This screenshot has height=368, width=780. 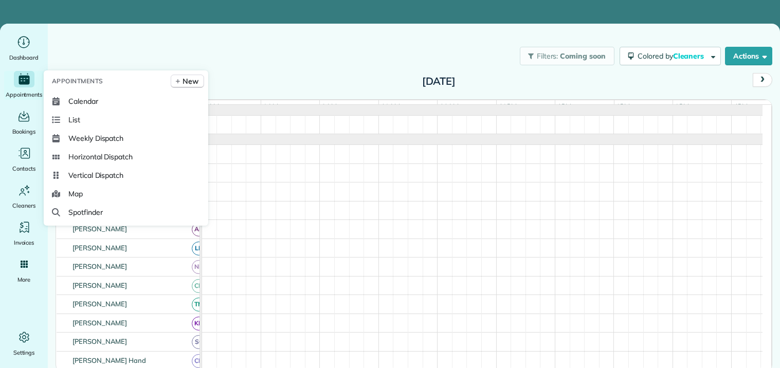 I want to click on button: Colored byCleaners, so click(x=670, y=56).